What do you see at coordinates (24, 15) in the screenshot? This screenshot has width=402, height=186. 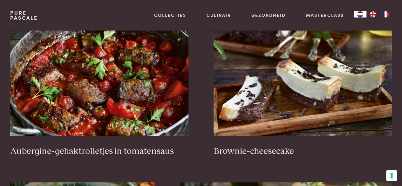 I see `a: PurePascale` at bounding box center [24, 15].